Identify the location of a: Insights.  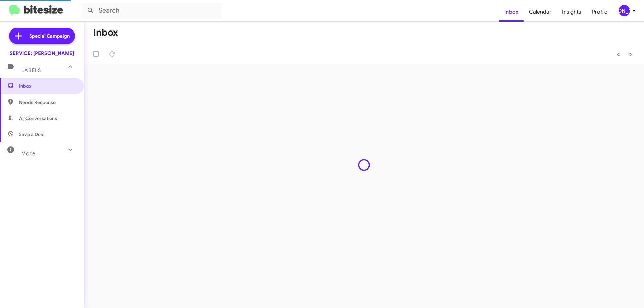
(572, 12).